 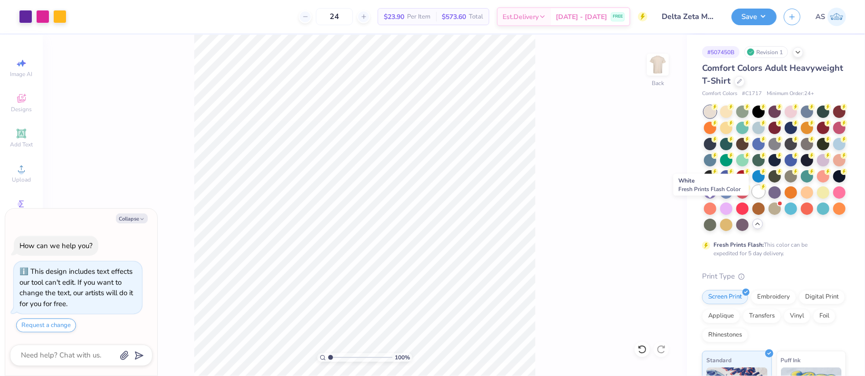 I want to click on span: Total, so click(x=476, y=17).